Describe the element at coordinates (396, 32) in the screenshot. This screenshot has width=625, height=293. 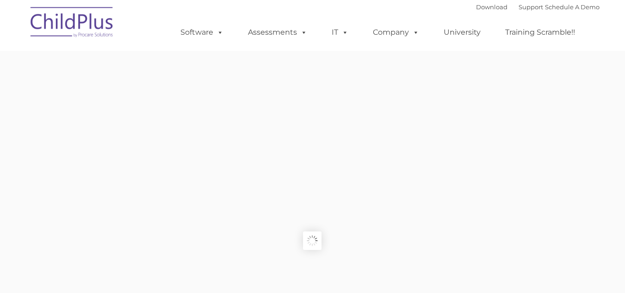
I see `a: Company` at that location.